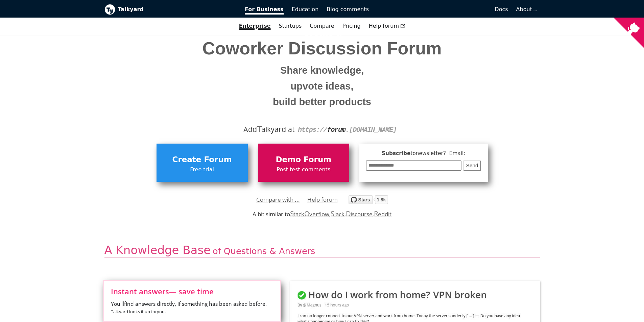  Describe the element at coordinates (264, 251) in the screenshot. I see `span: of Questions & Answers` at that location.